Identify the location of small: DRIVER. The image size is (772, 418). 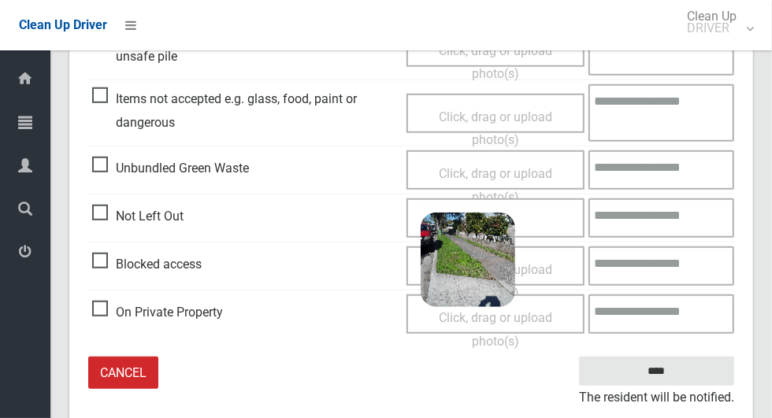
(711, 28).